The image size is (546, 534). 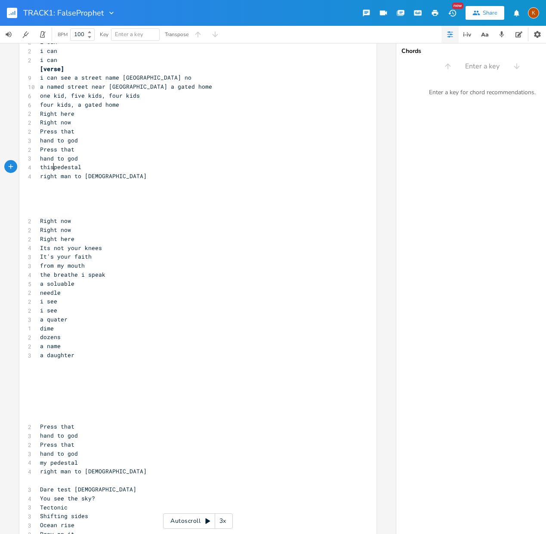 What do you see at coordinates (57, 525) in the screenshot?
I see `span: Ocean rise` at bounding box center [57, 525].